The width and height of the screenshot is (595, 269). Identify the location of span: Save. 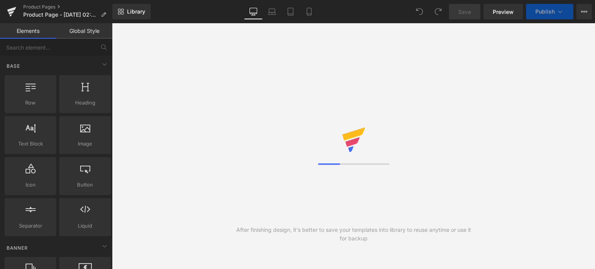
(465, 12).